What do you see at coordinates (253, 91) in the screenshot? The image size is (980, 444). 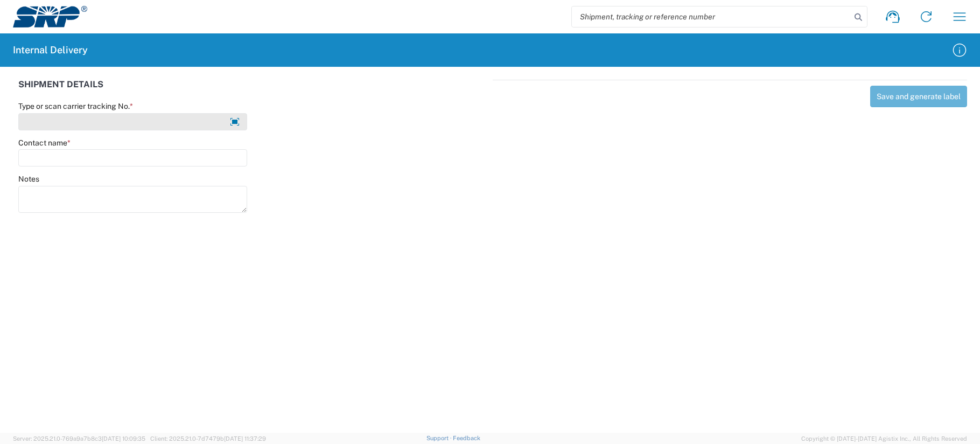 I see `div: SHIPMENT DETAILS` at bounding box center [253, 91].